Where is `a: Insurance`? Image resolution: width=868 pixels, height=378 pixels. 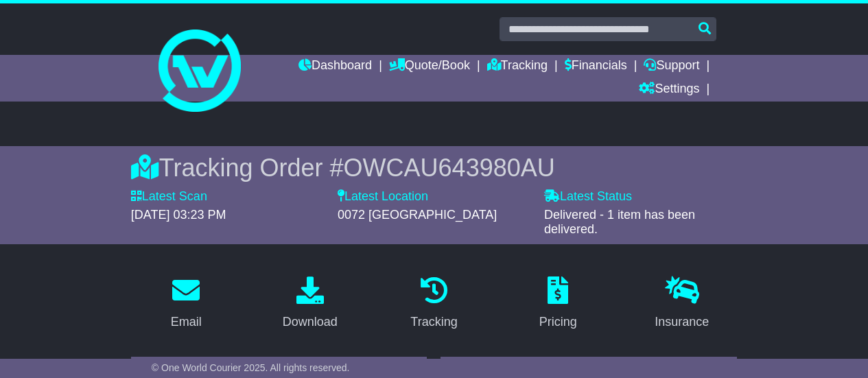 a: Insurance is located at coordinates (681, 304).